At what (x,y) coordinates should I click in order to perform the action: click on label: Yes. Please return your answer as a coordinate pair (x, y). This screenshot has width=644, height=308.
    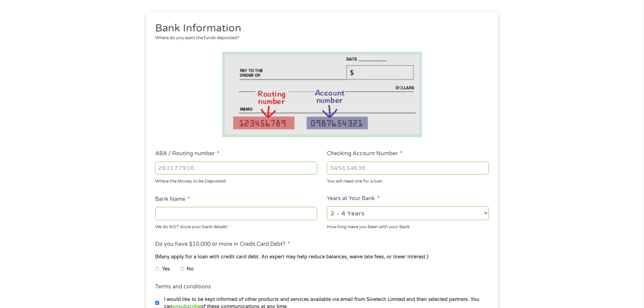
    Looking at the image, I should click on (165, 269).